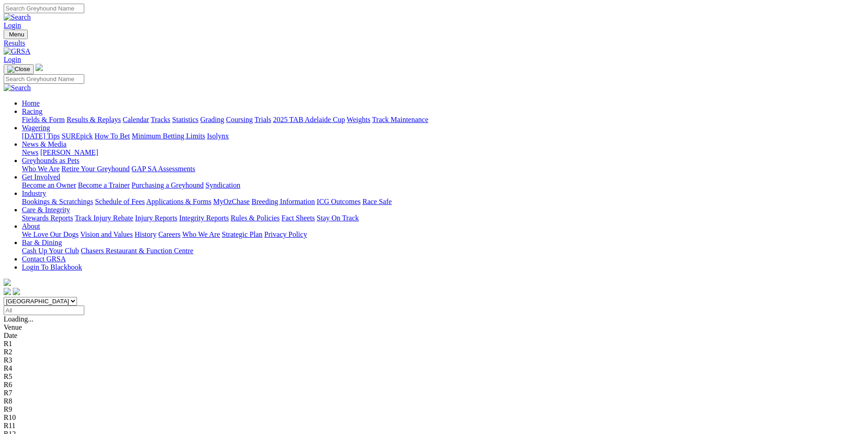 This screenshot has height=434, width=868. What do you see at coordinates (443, 153) in the screenshot?
I see `div: News & Media` at bounding box center [443, 153].